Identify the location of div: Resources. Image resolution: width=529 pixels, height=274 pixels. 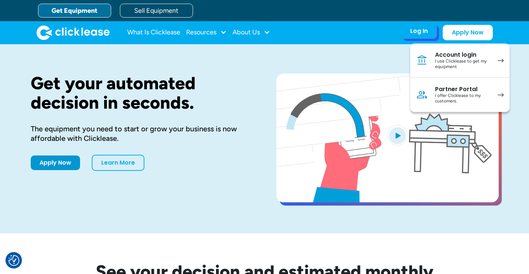
(206, 33).